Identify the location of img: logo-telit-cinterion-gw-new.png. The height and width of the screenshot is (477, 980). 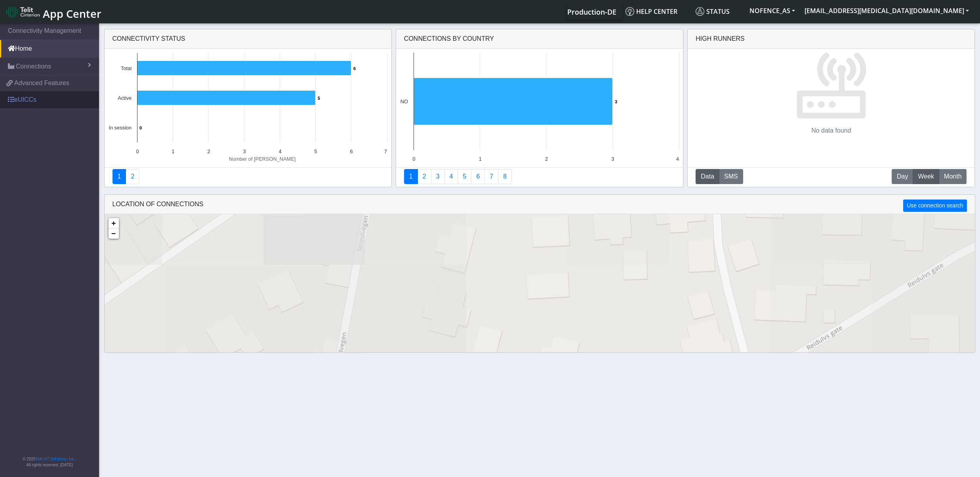
(23, 12).